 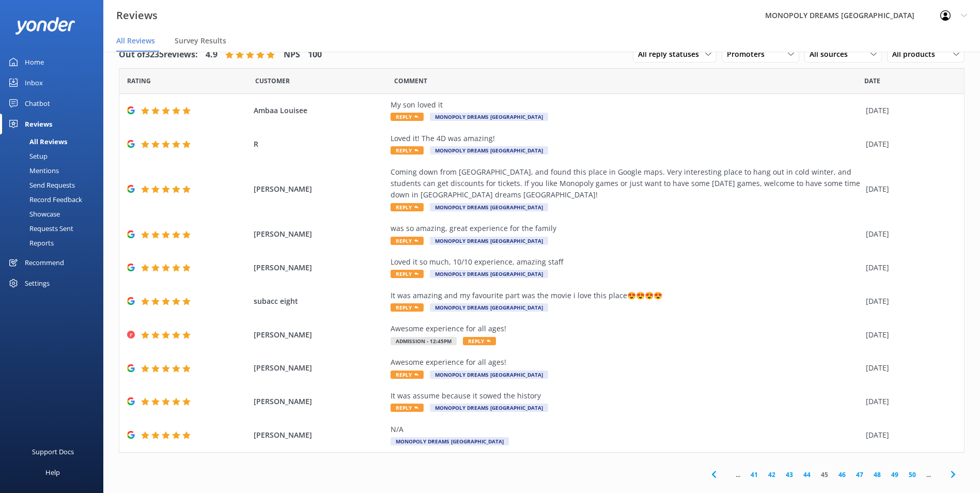 What do you see at coordinates (625, 295) in the screenshot?
I see `div: It was amazing and my favourite part was the movie i love this place😍😍😍😍` at bounding box center [625, 295].